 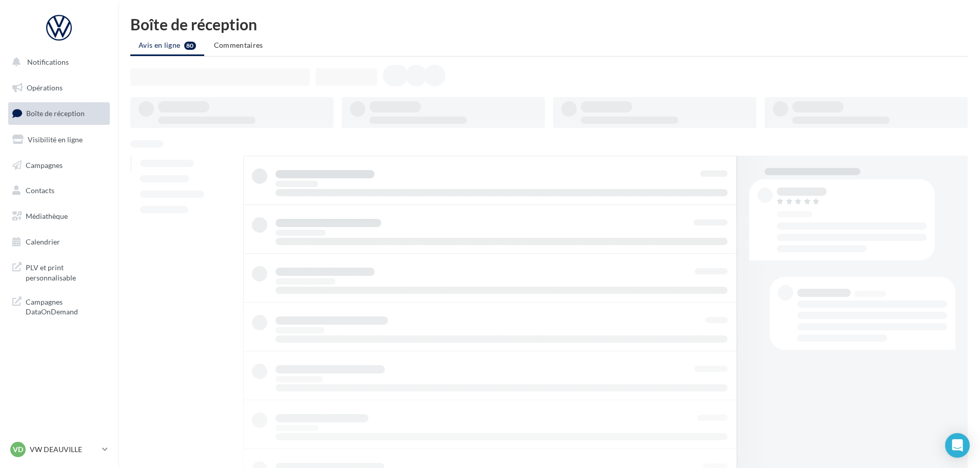 I want to click on a: Contacts, so click(x=59, y=190).